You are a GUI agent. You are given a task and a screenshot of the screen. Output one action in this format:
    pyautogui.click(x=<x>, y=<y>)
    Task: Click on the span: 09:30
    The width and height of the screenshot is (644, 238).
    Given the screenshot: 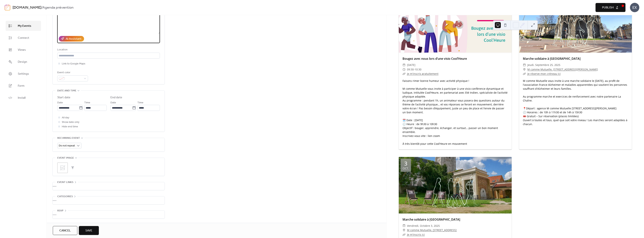 What is the action you would take?
    pyautogui.click(x=411, y=69)
    